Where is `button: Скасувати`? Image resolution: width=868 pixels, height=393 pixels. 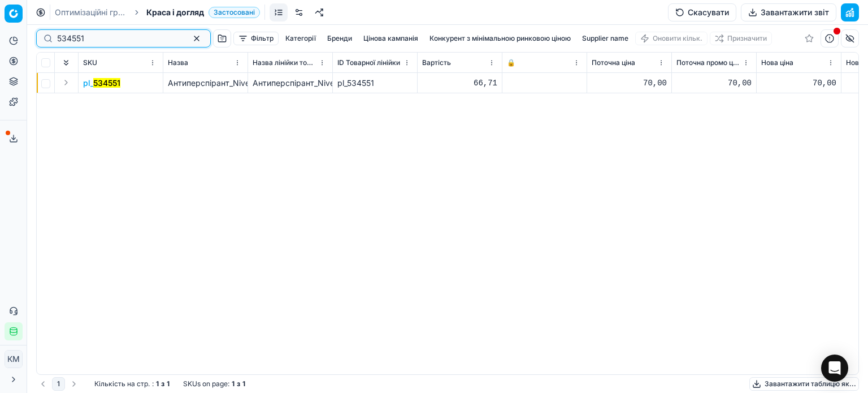
button: Скасувати is located at coordinates (702, 13).